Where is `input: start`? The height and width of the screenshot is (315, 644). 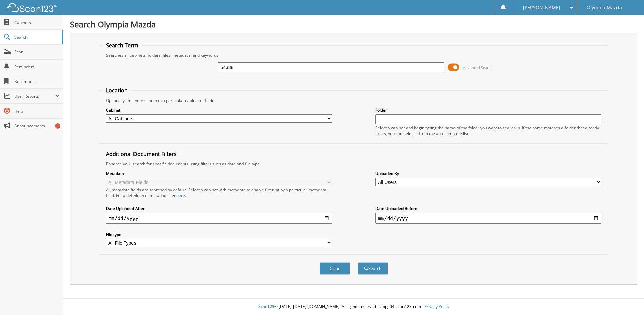
input: start is located at coordinates (219, 218).